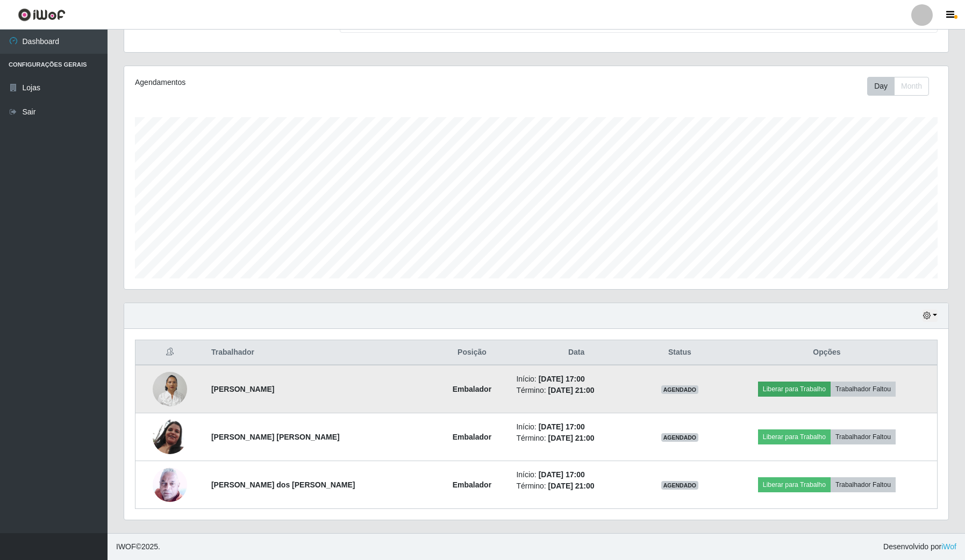 This screenshot has height=560, width=965. What do you see at coordinates (949, 546) in the screenshot?
I see `a: iWof` at bounding box center [949, 546].